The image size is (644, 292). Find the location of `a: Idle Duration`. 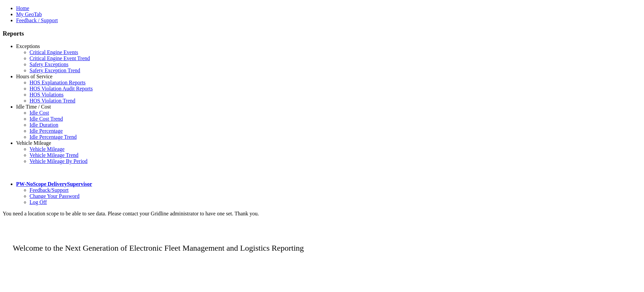

a: Idle Duration is located at coordinates (44, 124).